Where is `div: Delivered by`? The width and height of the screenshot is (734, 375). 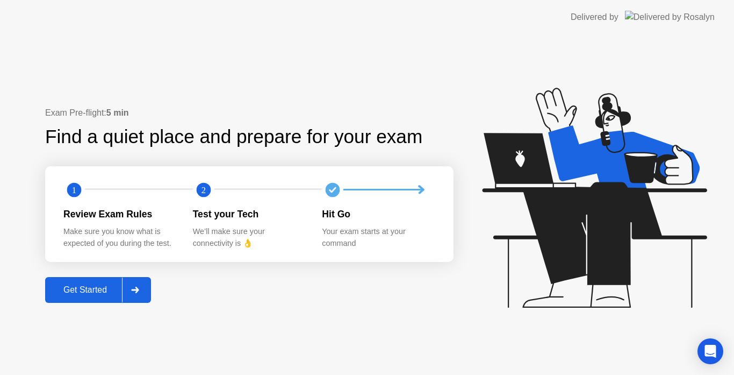 div: Delivered by is located at coordinates (594, 17).